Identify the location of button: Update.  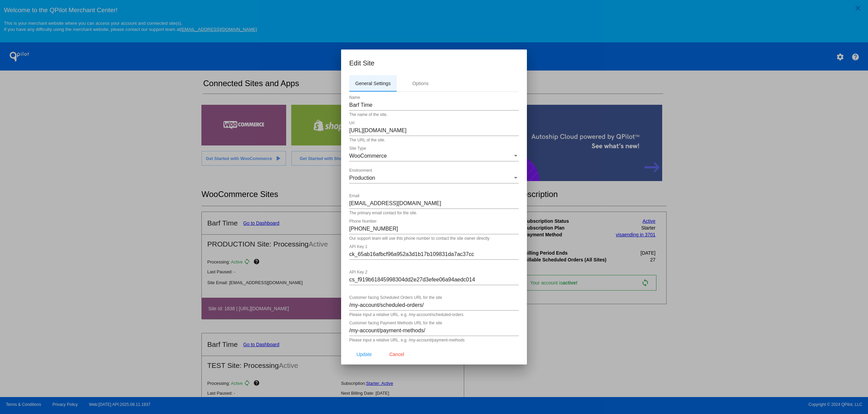
(364, 354).